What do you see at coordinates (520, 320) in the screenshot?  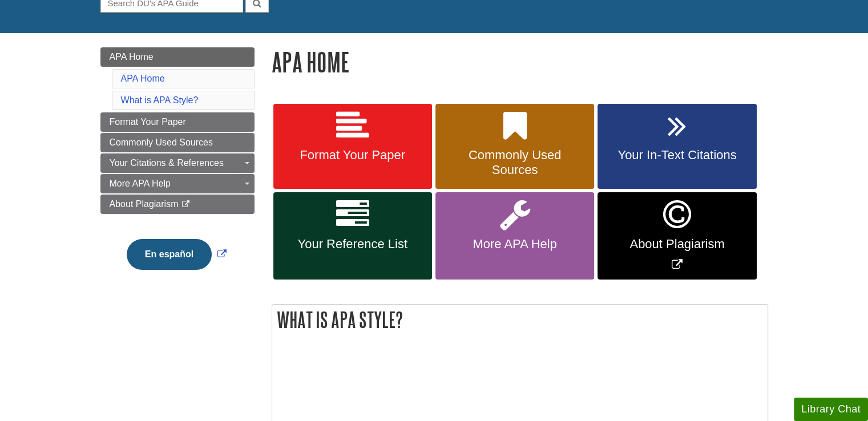 I see `h2: What is APA Style?` at bounding box center [520, 320].